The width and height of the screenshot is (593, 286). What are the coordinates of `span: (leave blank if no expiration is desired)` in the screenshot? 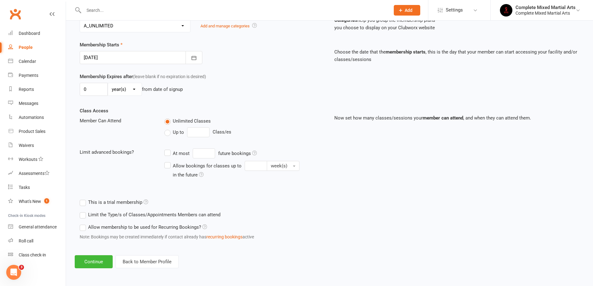 It's located at (169, 77).